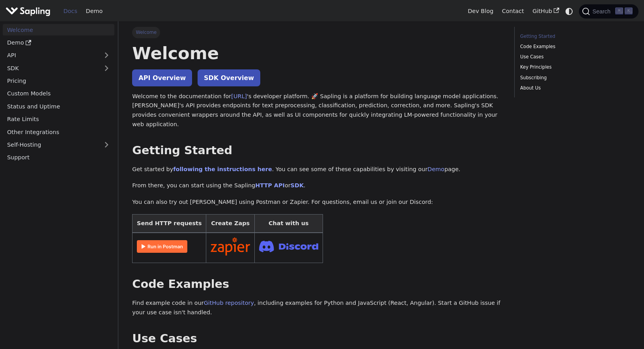  Describe the element at coordinates (629, 11) in the screenshot. I see `kbd: K` at that location.